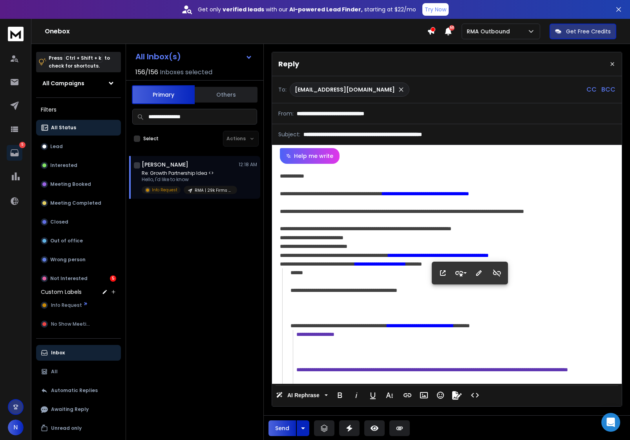  Describe the element at coordinates (54, 371) in the screenshot. I see `p: All` at that location.